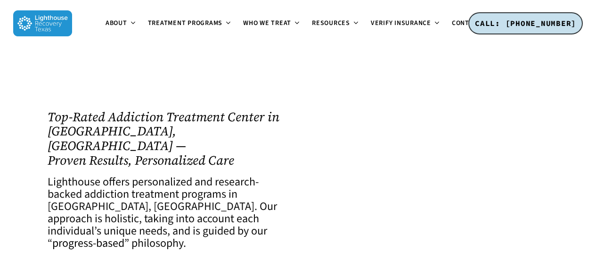  Describe the element at coordinates (267, 23) in the screenshot. I see `span: Who We Treat` at that location.